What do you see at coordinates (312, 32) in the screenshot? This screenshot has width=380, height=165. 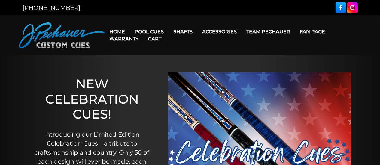 I see `a: Fan Page` at bounding box center [312, 32].